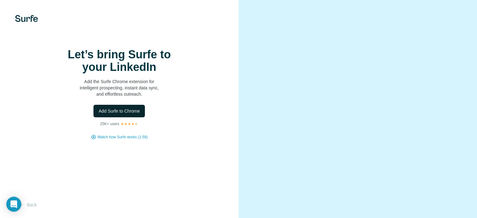  What do you see at coordinates (123, 137) in the screenshot?
I see `span: Watch how Surfe works (1:58)` at bounding box center [123, 137].